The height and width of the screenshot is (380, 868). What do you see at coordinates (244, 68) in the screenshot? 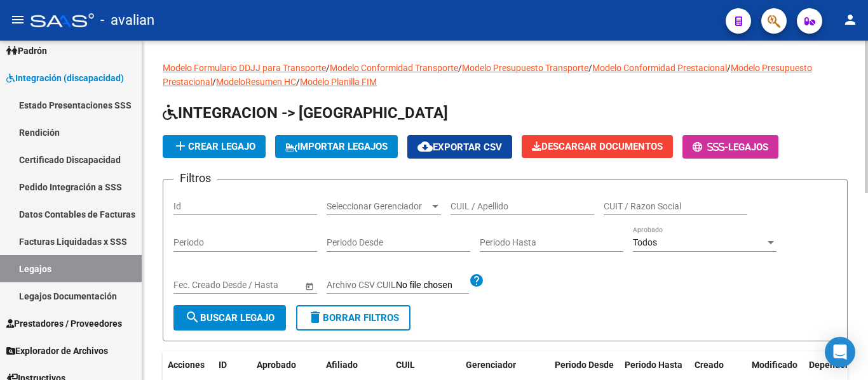
I see `a: Modelo Formulario DDJJ para Transporte` at bounding box center [244, 68].